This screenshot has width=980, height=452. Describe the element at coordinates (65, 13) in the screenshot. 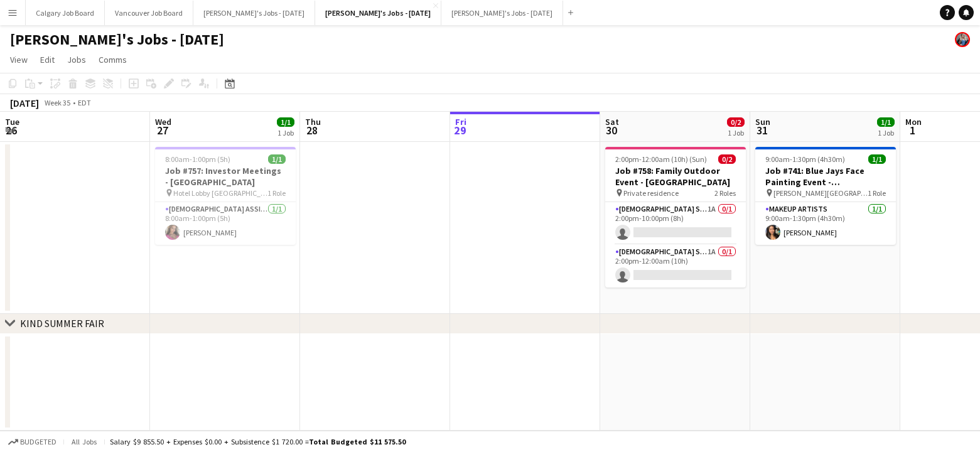

I see `button: Calgary Job Board` at that location.